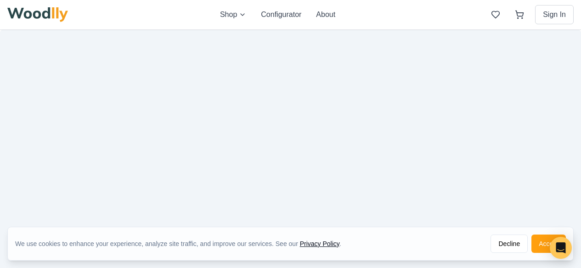  I want to click on button: Configurator, so click(281, 15).